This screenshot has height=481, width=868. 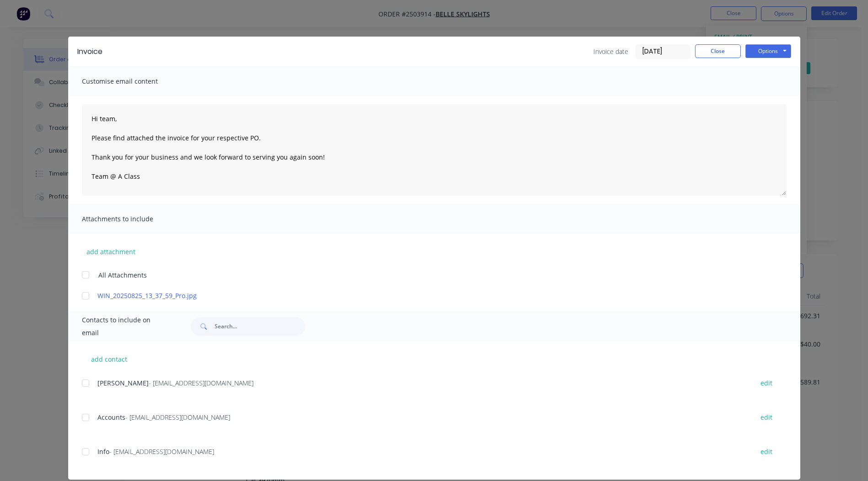 I want to click on textarea: Hi team, Please find attached the invoice for your respective PO. Thank you for your business and..., so click(x=434, y=150).